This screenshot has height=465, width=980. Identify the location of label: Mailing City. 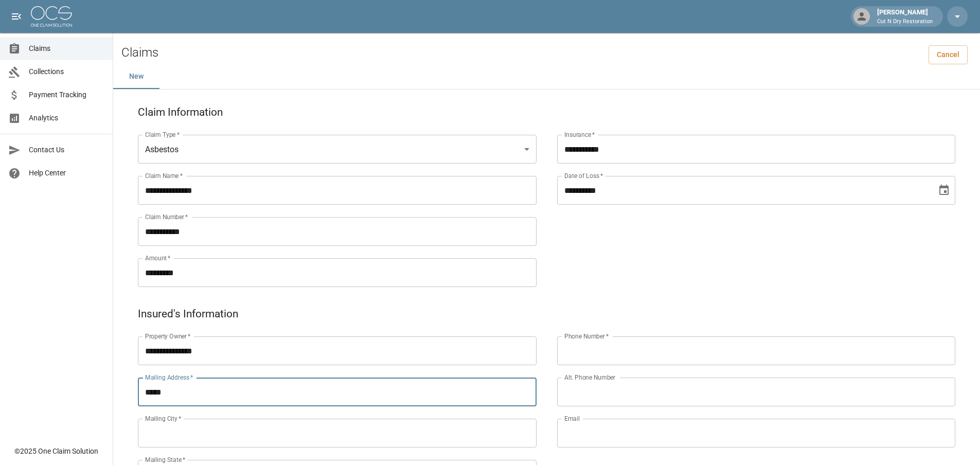
(163, 418).